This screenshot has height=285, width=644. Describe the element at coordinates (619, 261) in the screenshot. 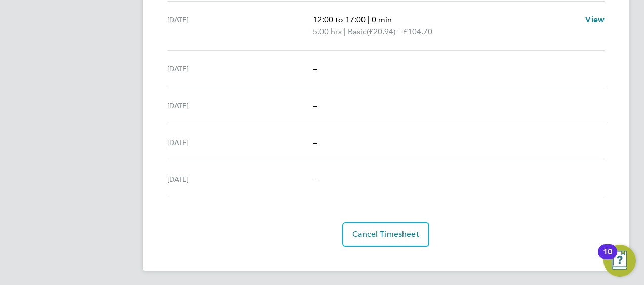

I see `button: Open Resource Center, 10 new notifications` at that location.